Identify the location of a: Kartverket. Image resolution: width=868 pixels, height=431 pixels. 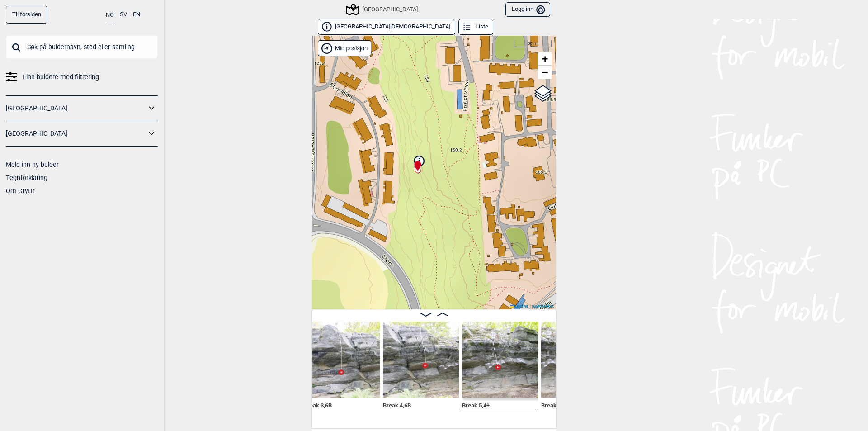
(543, 305).